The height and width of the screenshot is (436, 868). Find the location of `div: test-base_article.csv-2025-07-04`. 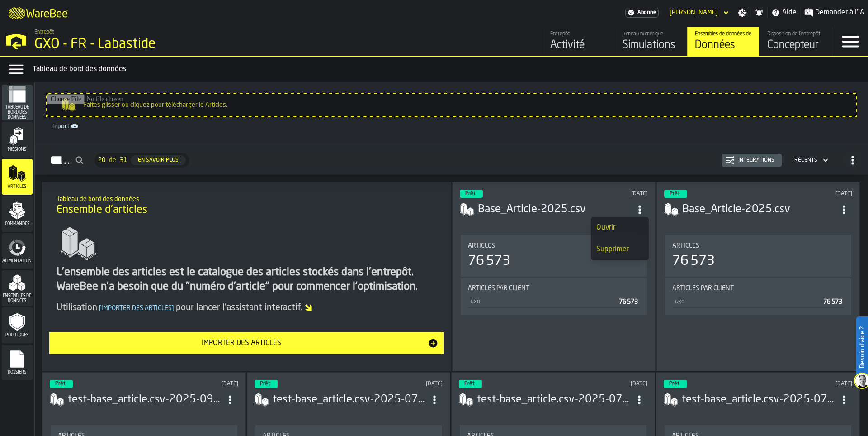

div: test-base_article.csv-2025-07-04 is located at coordinates (759, 400).